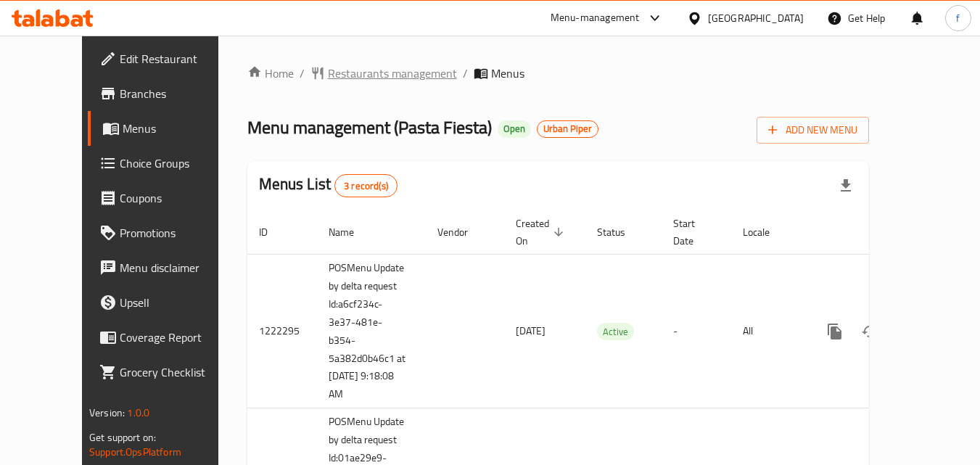 This screenshot has width=980, height=465. I want to click on a: Choice Groups, so click(167, 164).